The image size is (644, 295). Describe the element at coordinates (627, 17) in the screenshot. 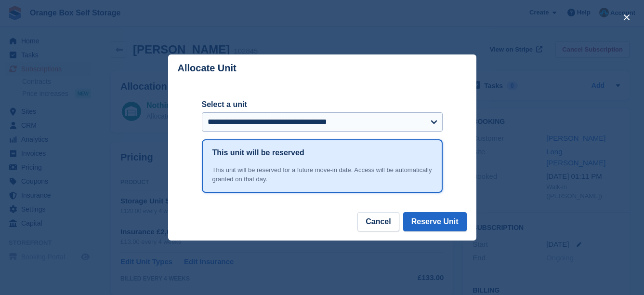

I see `button: close` at that location.